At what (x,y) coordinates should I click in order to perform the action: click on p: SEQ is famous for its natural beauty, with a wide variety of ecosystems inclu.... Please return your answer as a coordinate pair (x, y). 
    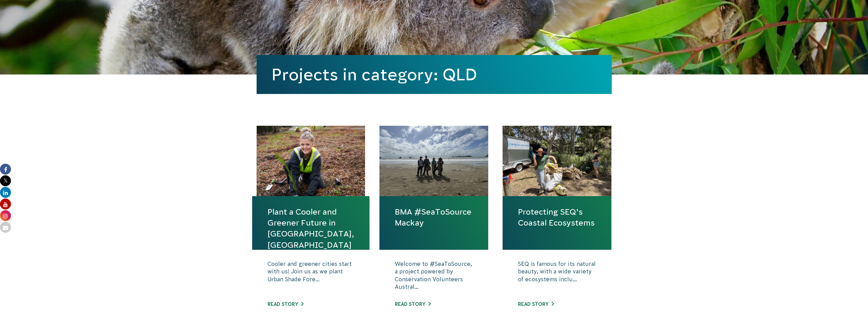
    Looking at the image, I should click on (557, 278).